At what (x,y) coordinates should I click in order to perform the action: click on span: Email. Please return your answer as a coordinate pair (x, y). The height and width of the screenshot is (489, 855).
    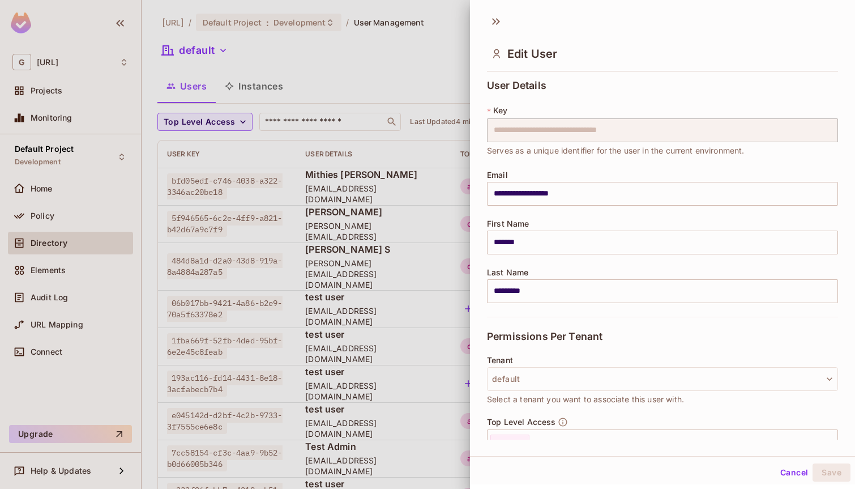
    Looking at the image, I should click on (497, 175).